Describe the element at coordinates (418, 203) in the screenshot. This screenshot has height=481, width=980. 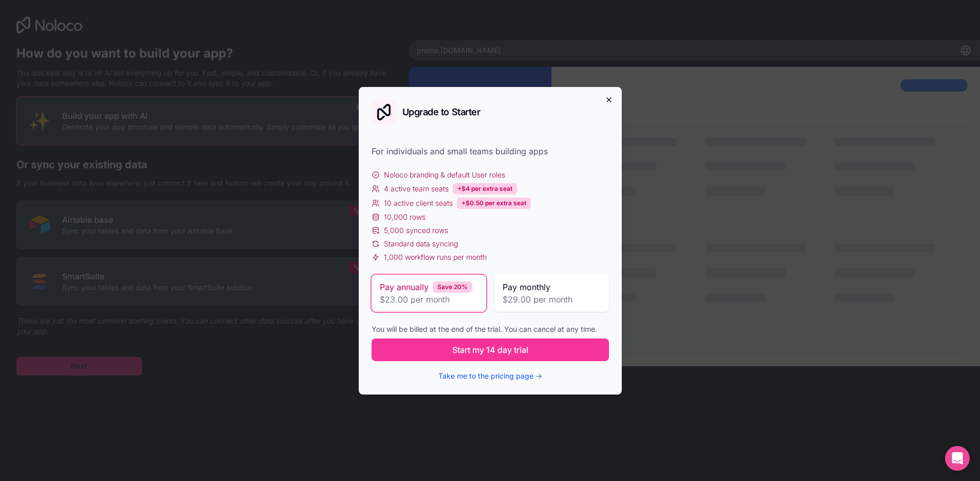
I see `span: 10 active client seats` at that location.